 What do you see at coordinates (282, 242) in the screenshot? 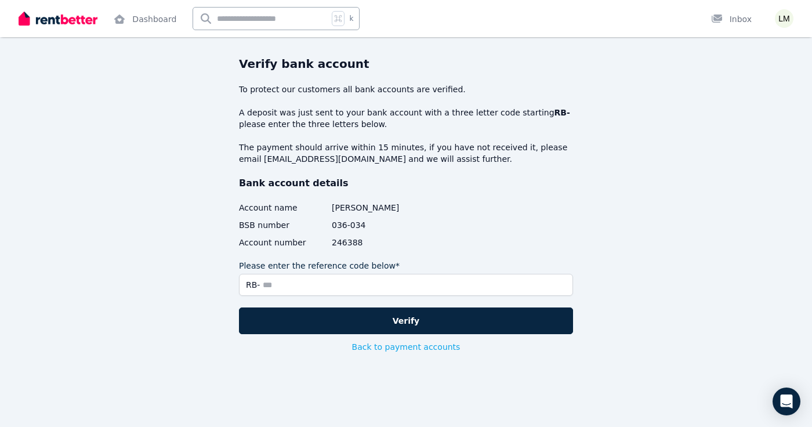
I see `div: Account number` at bounding box center [282, 242].